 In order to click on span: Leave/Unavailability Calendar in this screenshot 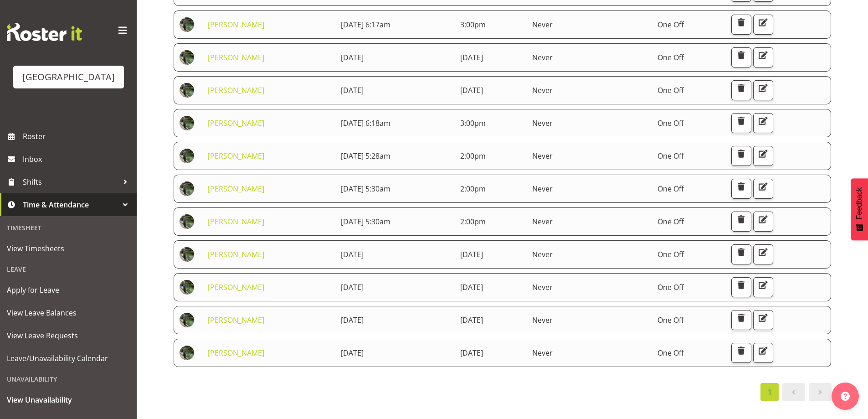, I will do `click(68, 358)`.